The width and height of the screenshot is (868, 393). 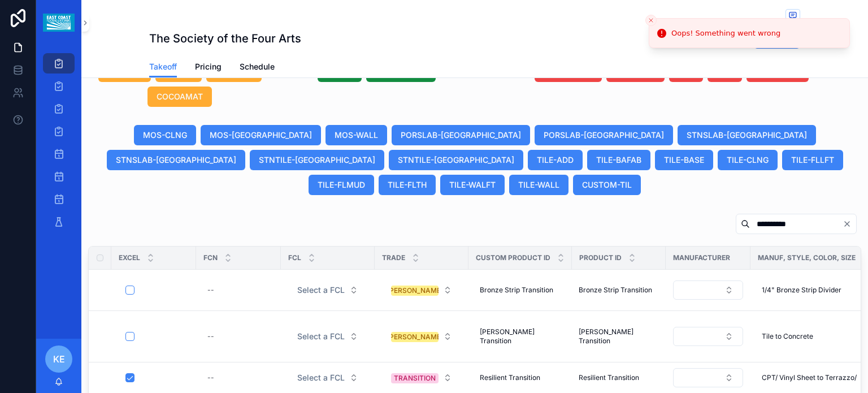 What do you see at coordinates (812, 160) in the screenshot?
I see `span: TILE-FLLFT` at bounding box center [812, 160].